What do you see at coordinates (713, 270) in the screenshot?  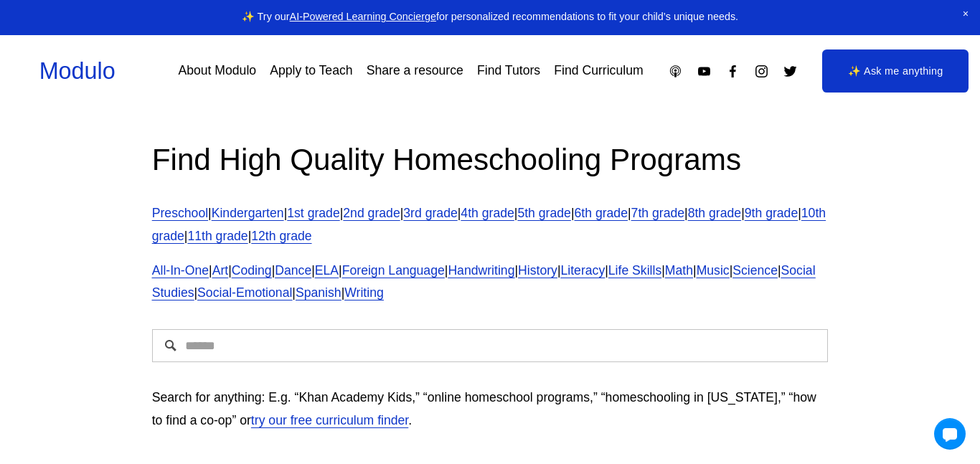 I see `span: Music` at bounding box center [713, 270].